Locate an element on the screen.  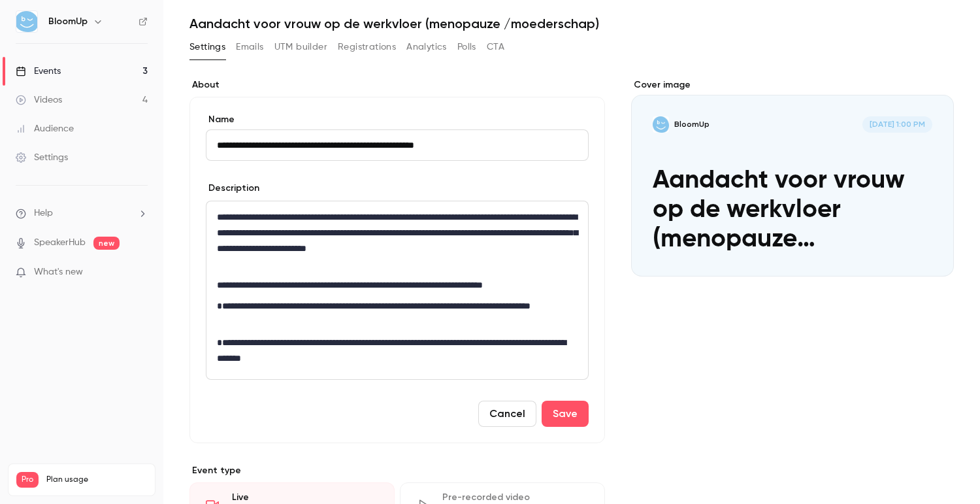
span: new is located at coordinates (106, 243).